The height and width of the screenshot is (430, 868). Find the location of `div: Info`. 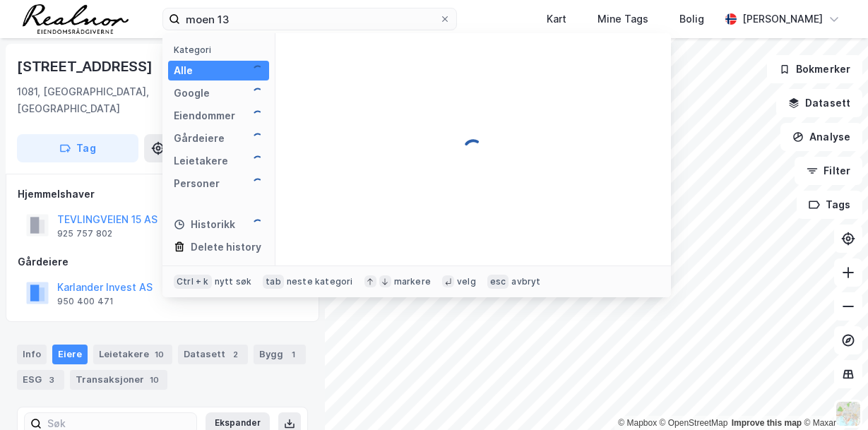

div: Info is located at coordinates (32, 355).